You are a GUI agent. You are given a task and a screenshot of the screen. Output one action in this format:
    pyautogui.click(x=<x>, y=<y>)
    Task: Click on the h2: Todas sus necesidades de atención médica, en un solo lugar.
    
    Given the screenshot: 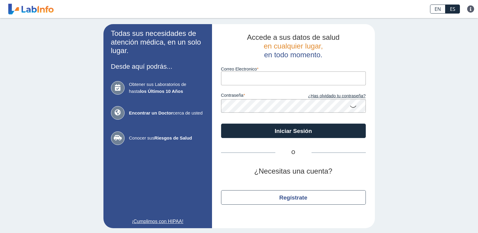 What is the action you would take?
    pyautogui.click(x=158, y=42)
    